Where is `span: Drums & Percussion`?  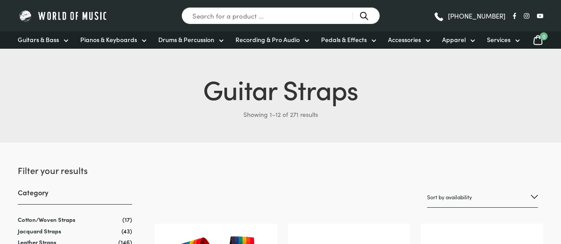
span: Drums & Percussion is located at coordinates (186, 39).